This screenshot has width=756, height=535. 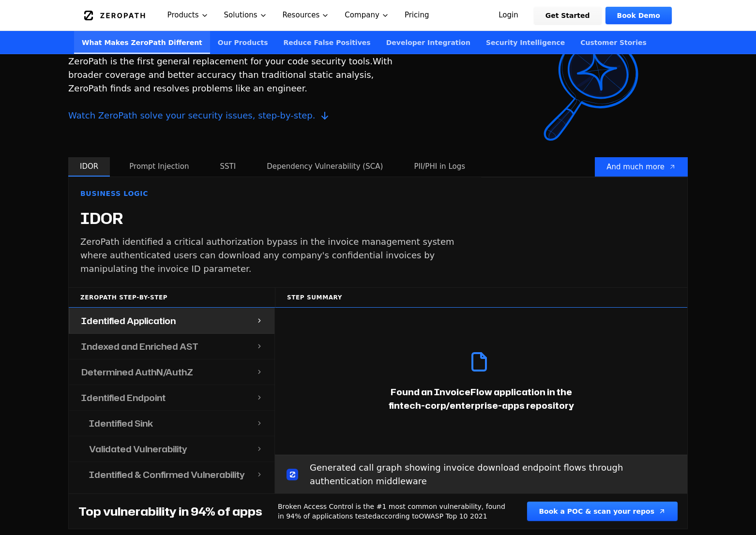 What do you see at coordinates (638, 16) in the screenshot?
I see `a: Book Demo` at bounding box center [638, 16].